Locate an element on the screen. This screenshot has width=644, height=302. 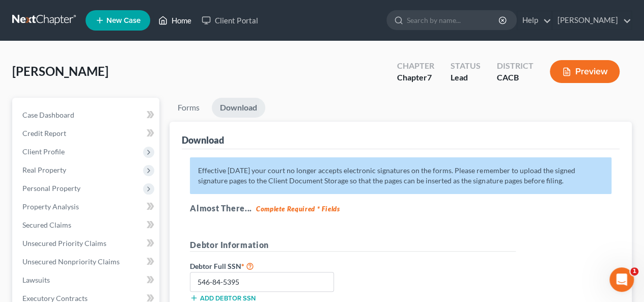
span: 7 is located at coordinates (429, 77).